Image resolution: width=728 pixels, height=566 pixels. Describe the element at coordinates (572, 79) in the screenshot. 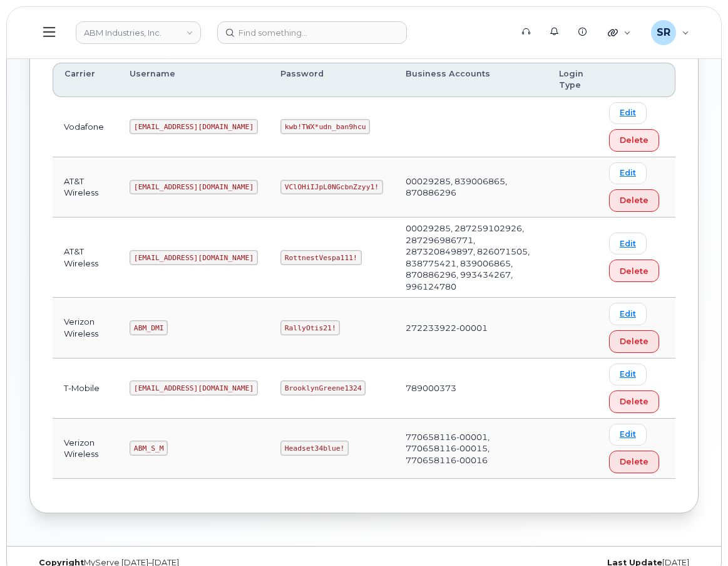

I see `th: Login Type` at that location.